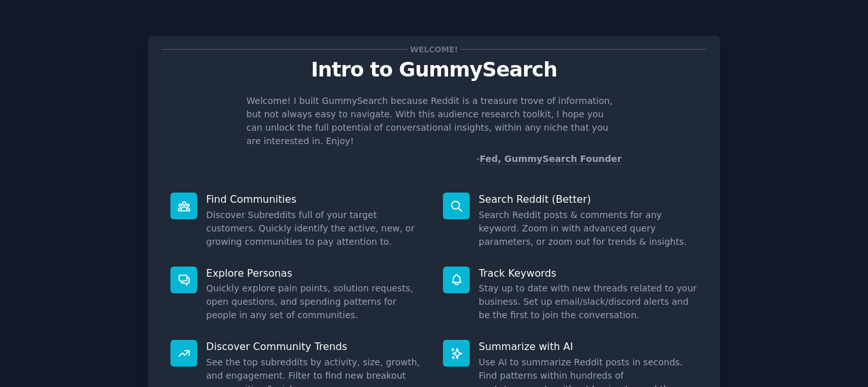 The image size is (868, 387). I want to click on p: Search Reddit (Better), so click(588, 199).